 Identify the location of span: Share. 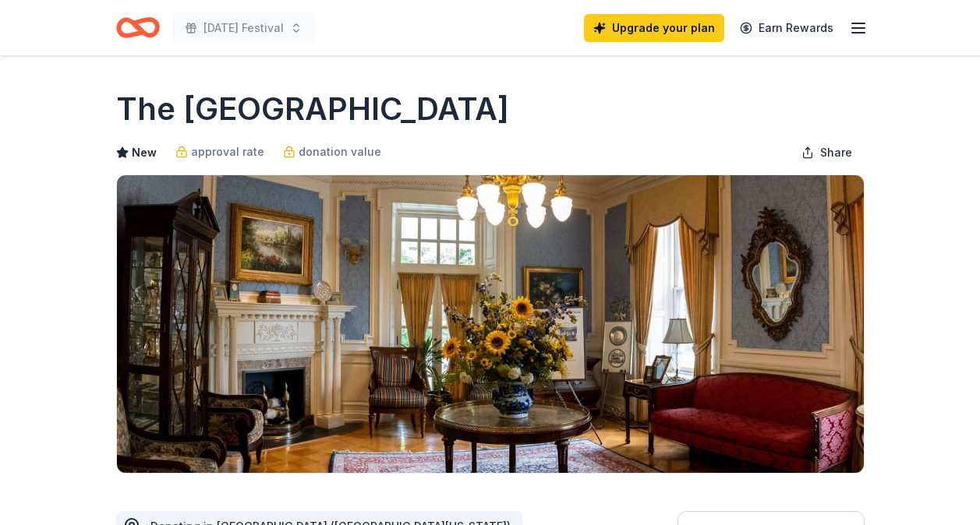
(835, 153).